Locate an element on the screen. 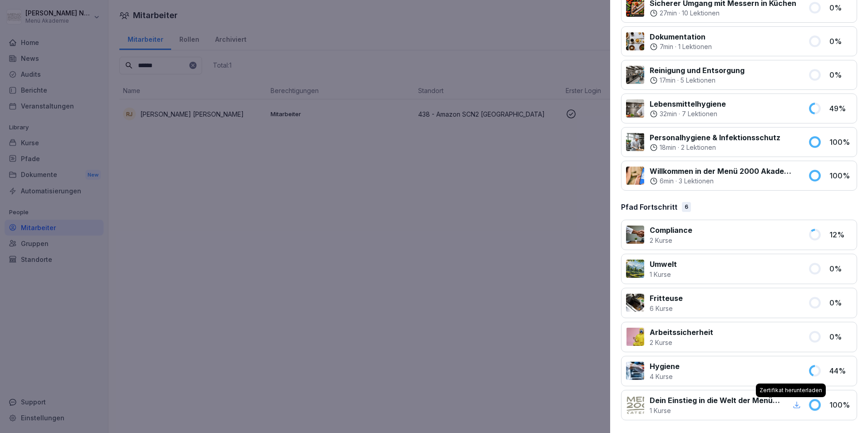 This screenshot has width=868, height=433. p: 44 % is located at coordinates (841, 371).